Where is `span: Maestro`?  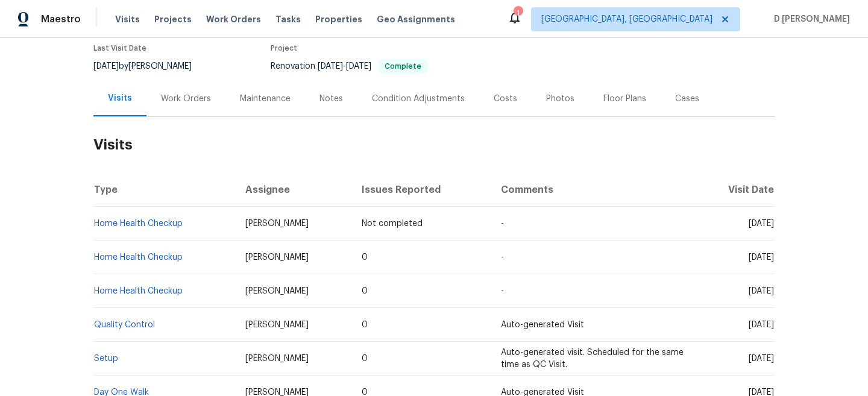
span: Maestro is located at coordinates (61, 20).